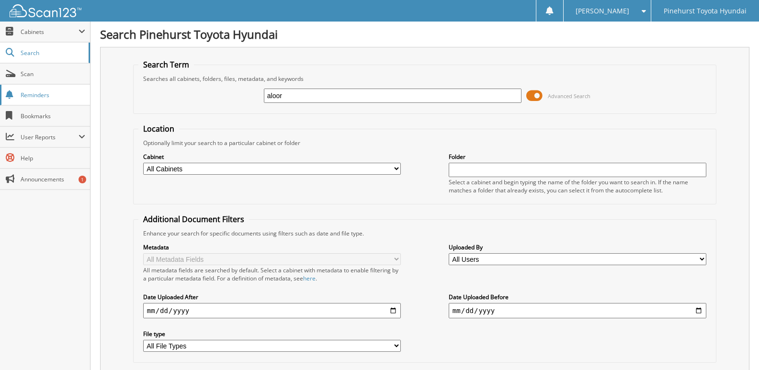  What do you see at coordinates (578, 311) in the screenshot?
I see `input: end` at bounding box center [578, 311].